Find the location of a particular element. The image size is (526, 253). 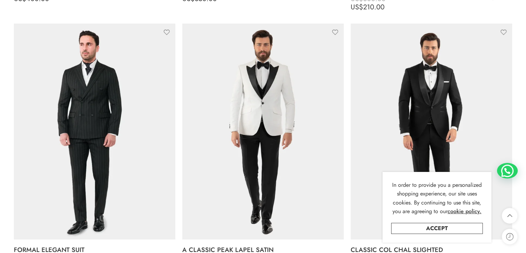

bdi: 210.00 is located at coordinates (368, 7).